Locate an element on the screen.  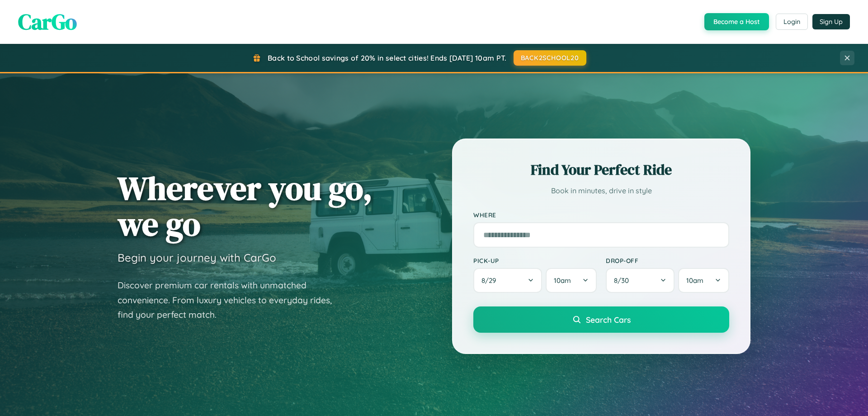
button: Sign Up is located at coordinates (831, 22).